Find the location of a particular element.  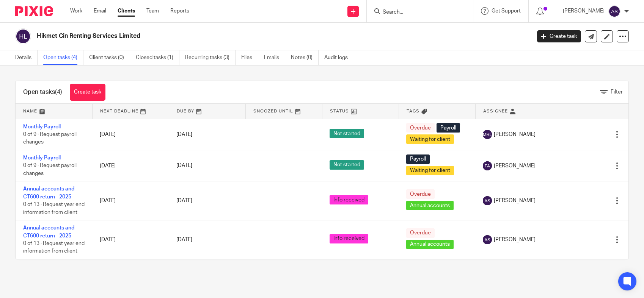

span: Filter is located at coordinates (617, 92).